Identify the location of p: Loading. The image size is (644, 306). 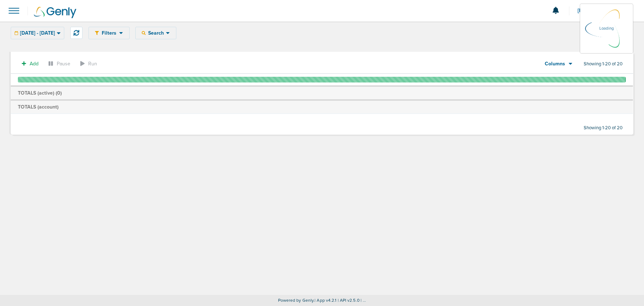
(607, 28).